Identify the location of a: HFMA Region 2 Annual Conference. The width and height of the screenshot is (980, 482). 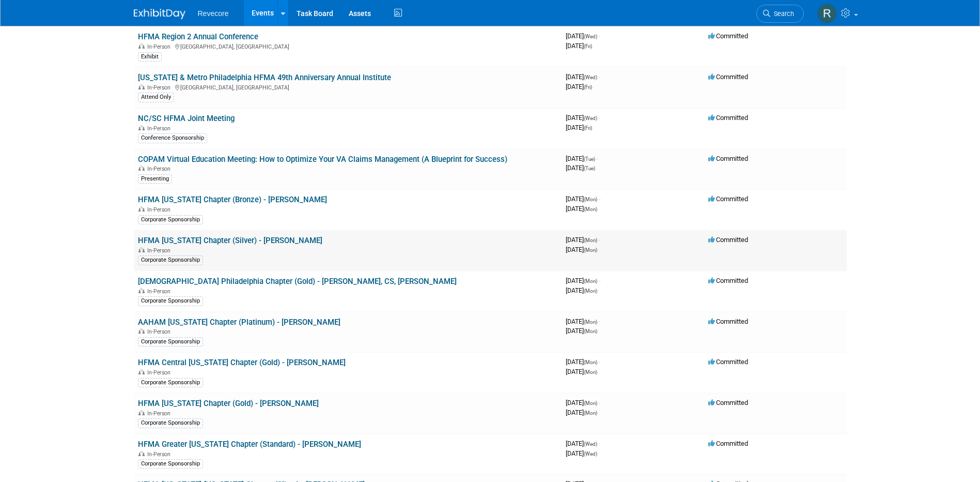
(198, 36).